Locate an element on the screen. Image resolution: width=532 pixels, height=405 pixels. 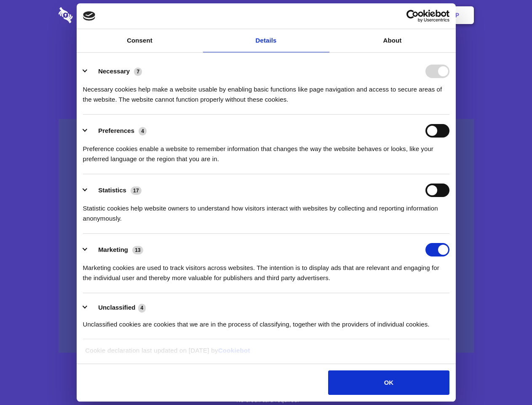
h4: Auto-redaction of sensitive data, encrypted data sharing and self-destructing private chats. Shar... is located at coordinates (266, 90).